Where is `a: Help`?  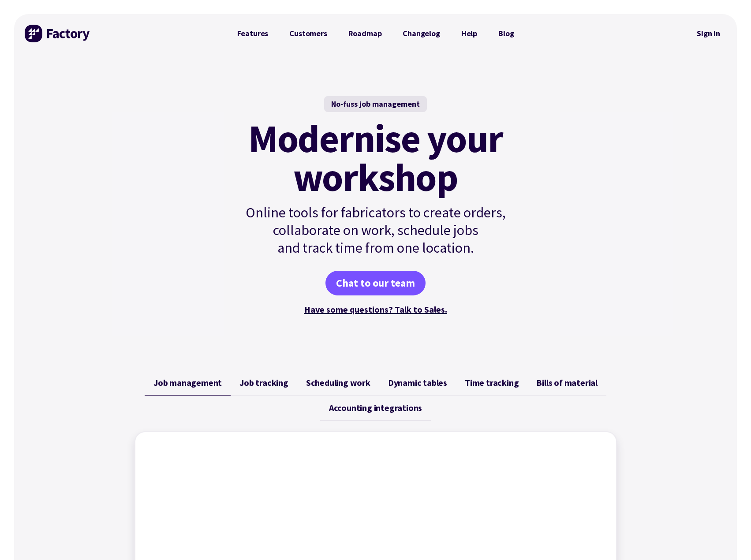 a: Help is located at coordinates (469, 33).